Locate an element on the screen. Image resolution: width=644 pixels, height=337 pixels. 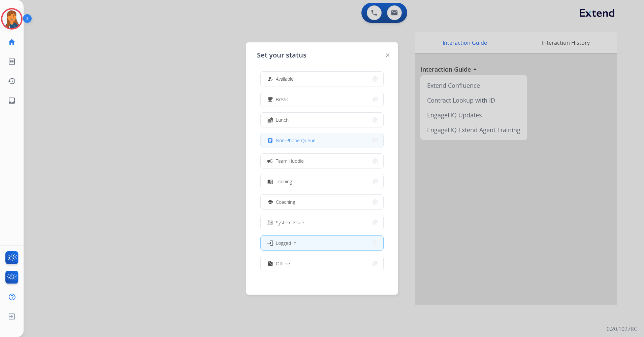
img: close-button is located at coordinates (388, 55).